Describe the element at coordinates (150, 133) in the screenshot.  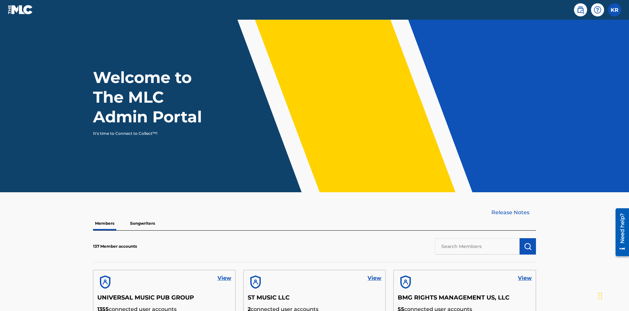
I see `p: It's time to Connect to Collect™!` at that location.